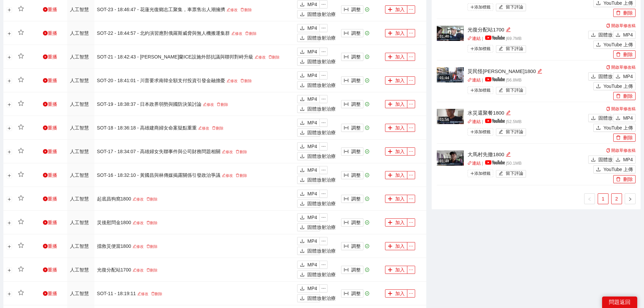 The height and width of the screenshot is (308, 644). Describe the element at coordinates (494, 120) in the screenshot. I see `img: yt_logo_rgb_light.a676ea31.png` at that location.